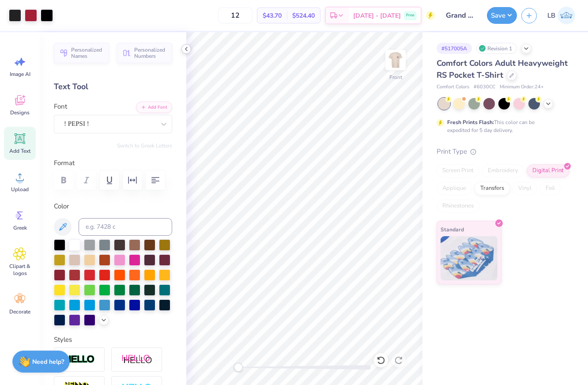 The height and width of the screenshot is (385, 588). What do you see at coordinates (551, 15) in the screenshot?
I see `span: LB` at bounding box center [551, 15].